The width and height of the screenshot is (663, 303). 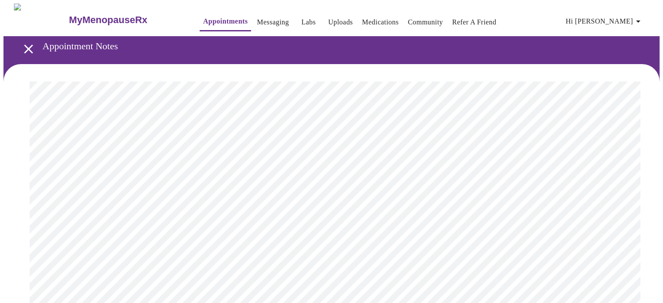 What do you see at coordinates (425, 22) in the screenshot?
I see `a: Community` at bounding box center [425, 22].